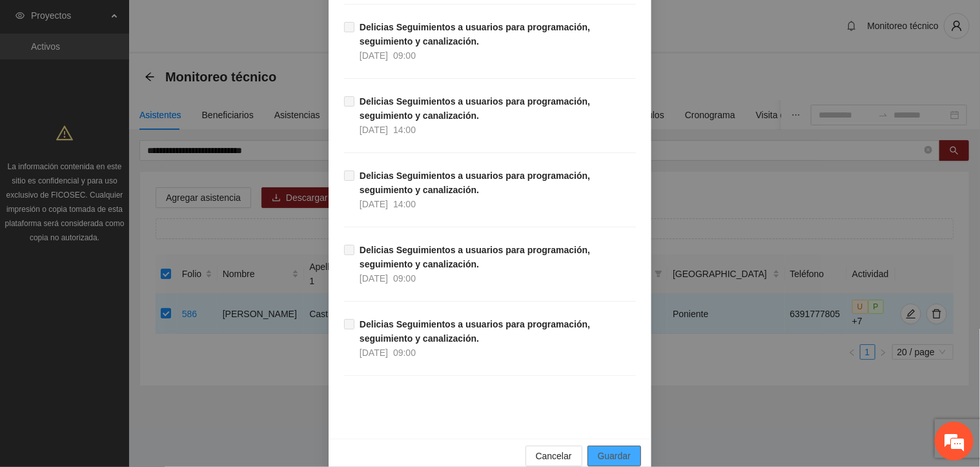 Image resolution: width=980 pixels, height=467 pixels. What do you see at coordinates (227, 22) in the screenshot?
I see `div: Minimizar ventana de chat en vivo` at bounding box center [227, 22].